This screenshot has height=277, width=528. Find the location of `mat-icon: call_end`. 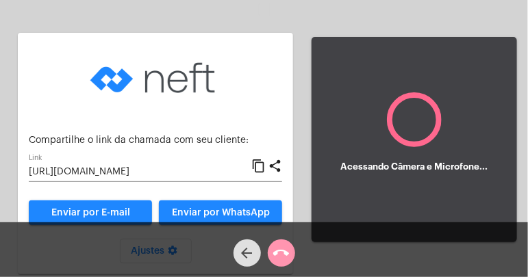

mat-icon: call_end is located at coordinates (282, 253).